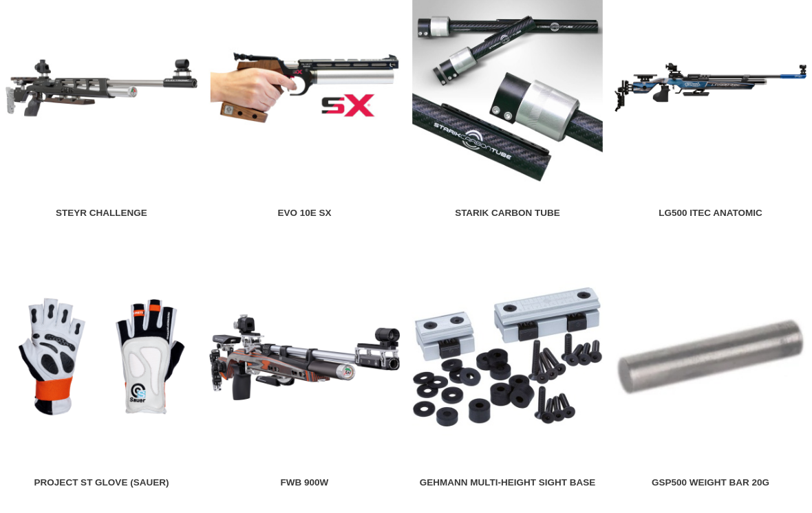 Image resolution: width=812 pixels, height=513 pixels. I want to click on a: Project ST Glove Project ST Glove (SAUER), so click(101, 378).